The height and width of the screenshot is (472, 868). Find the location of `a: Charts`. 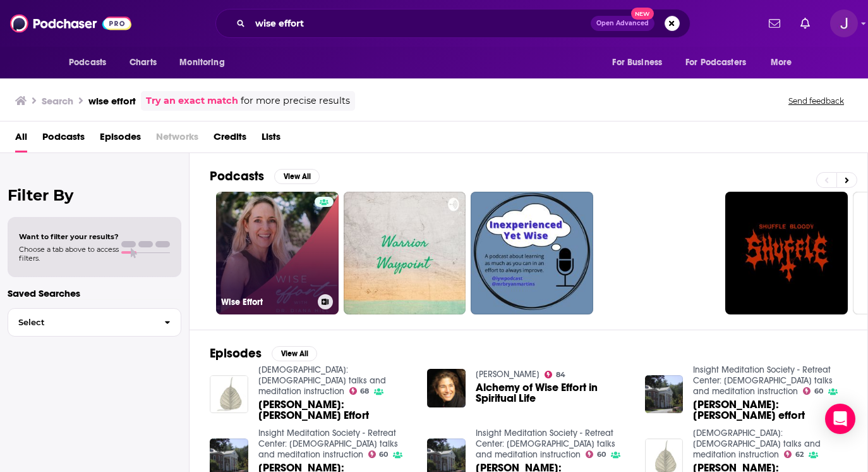

a: Charts is located at coordinates (143, 63).